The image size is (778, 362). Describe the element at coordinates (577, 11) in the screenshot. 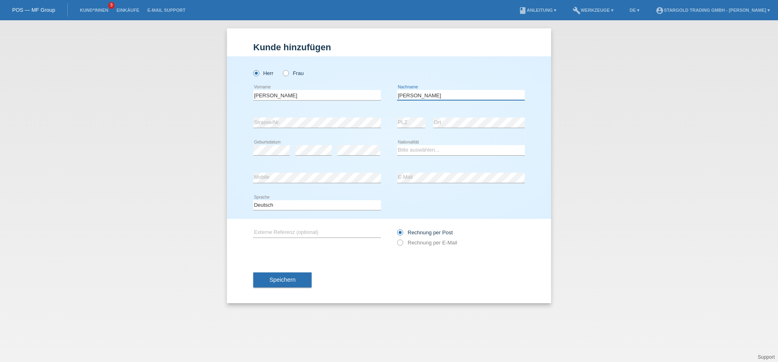

I see `i: build` at that location.